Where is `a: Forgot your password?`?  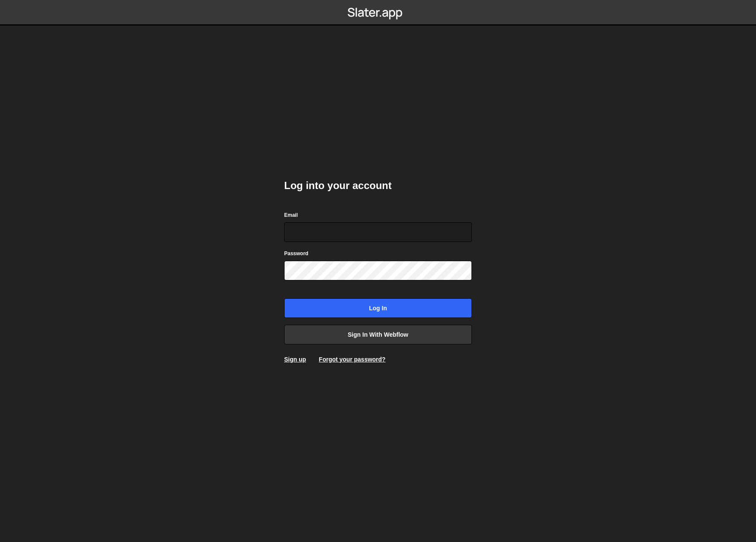 a: Forgot your password? is located at coordinates (352, 359).